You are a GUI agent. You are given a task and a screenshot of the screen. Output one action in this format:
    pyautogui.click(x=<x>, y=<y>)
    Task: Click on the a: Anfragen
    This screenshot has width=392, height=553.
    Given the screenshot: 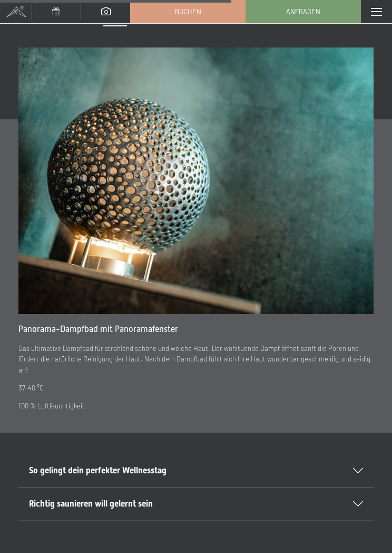 What is the action you would take?
    pyautogui.click(x=303, y=12)
    